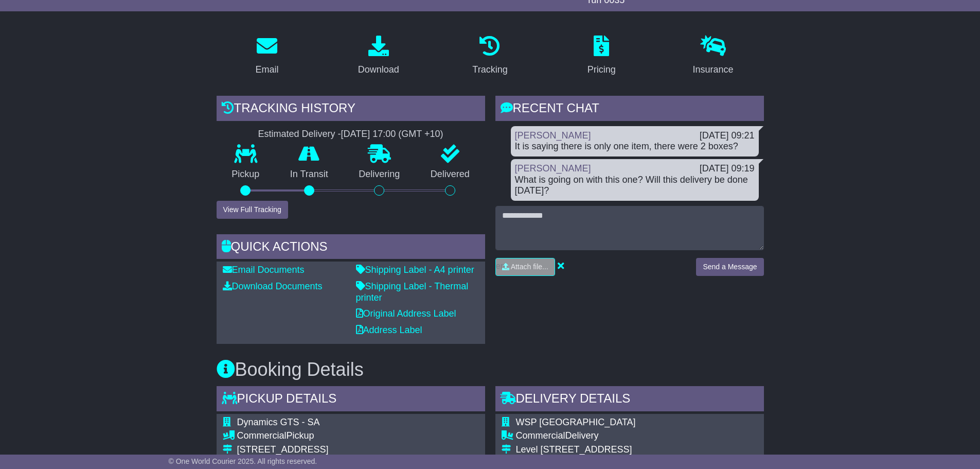 The image size is (980, 469). I want to click on a: Insurance, so click(713, 56).